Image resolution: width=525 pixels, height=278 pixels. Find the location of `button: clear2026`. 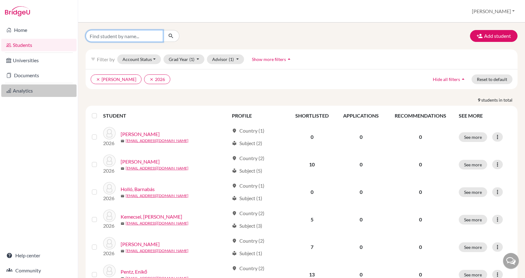

button: clear2026 is located at coordinates (157, 79).